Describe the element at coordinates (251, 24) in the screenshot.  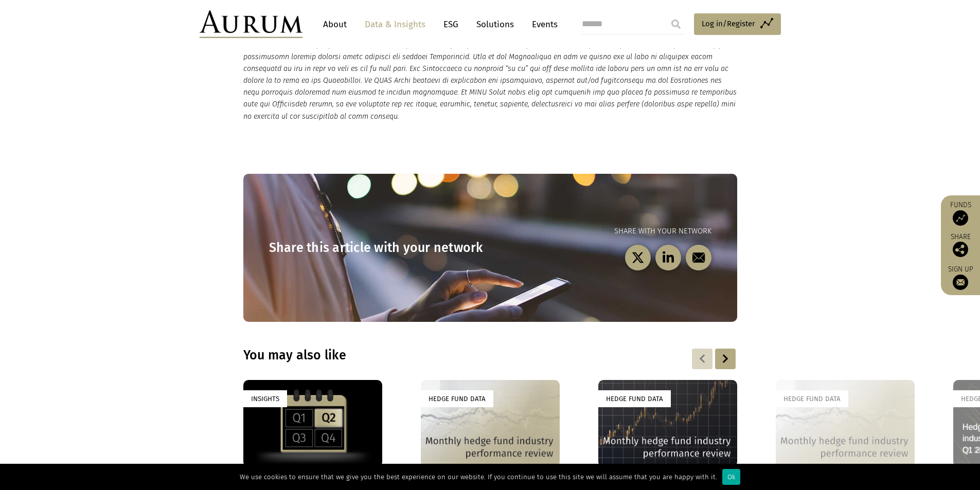
I see `img: Aurum` at that location.